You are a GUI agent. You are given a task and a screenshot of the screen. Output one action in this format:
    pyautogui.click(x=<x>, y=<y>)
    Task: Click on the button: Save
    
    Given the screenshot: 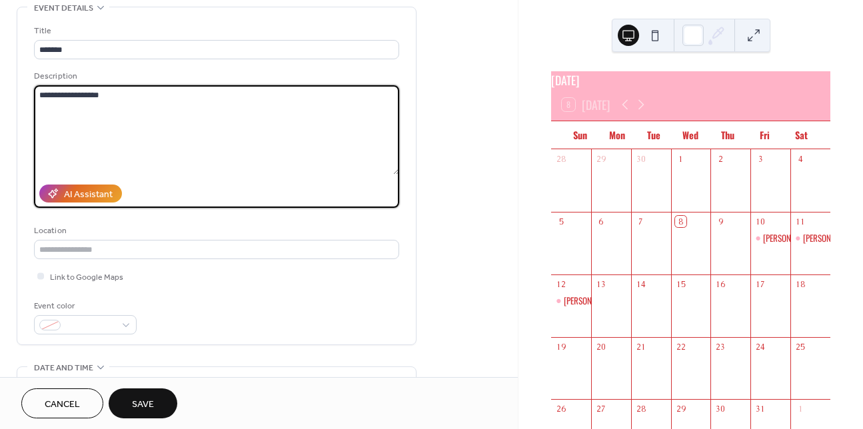 What is the action you would take?
    pyautogui.click(x=143, y=403)
    